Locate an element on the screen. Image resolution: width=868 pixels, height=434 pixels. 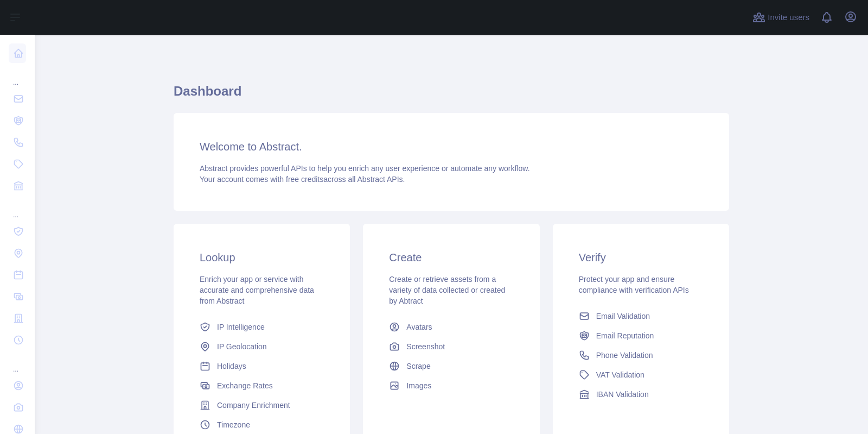
a: Avatars is located at coordinates (451, 327).